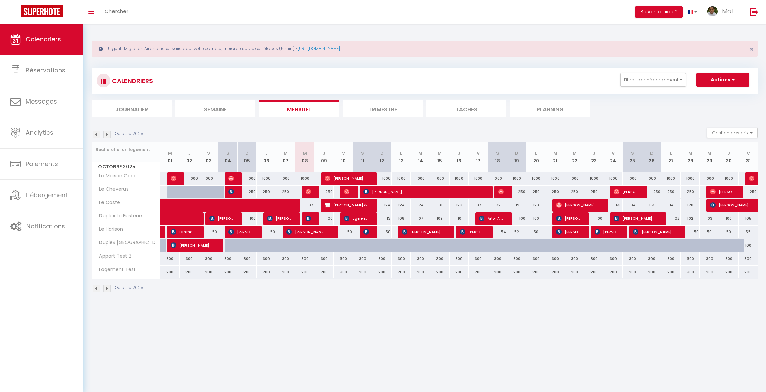 Image resolution: width=766 pixels, height=392 pixels. I want to click on span: Le Coste, so click(107, 203).